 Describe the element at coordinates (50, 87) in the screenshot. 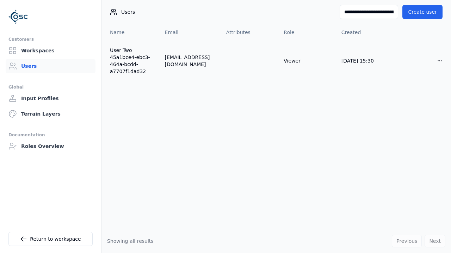

I see `div: Global` at that location.